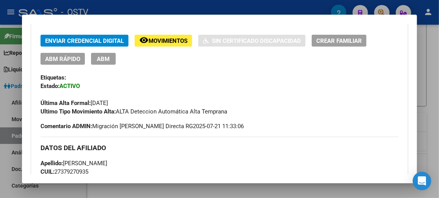 Image resolution: width=439 pixels, height=198 pixels. I want to click on strong: Etiquetas:, so click(53, 78).